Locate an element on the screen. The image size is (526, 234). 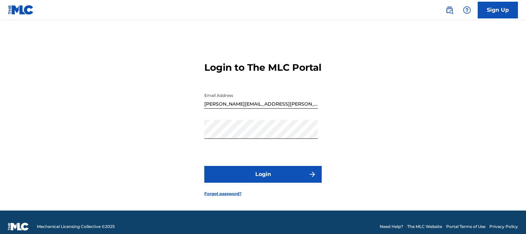
button: Login is located at coordinates (263, 175).